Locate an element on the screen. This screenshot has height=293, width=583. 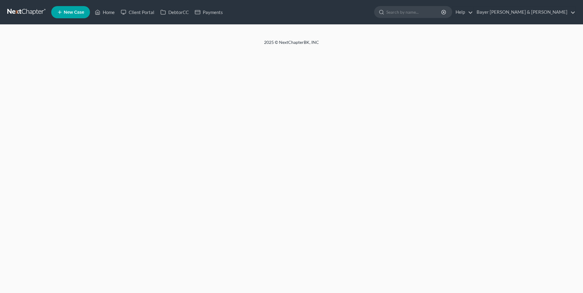
a: Client Portal is located at coordinates (137, 12).